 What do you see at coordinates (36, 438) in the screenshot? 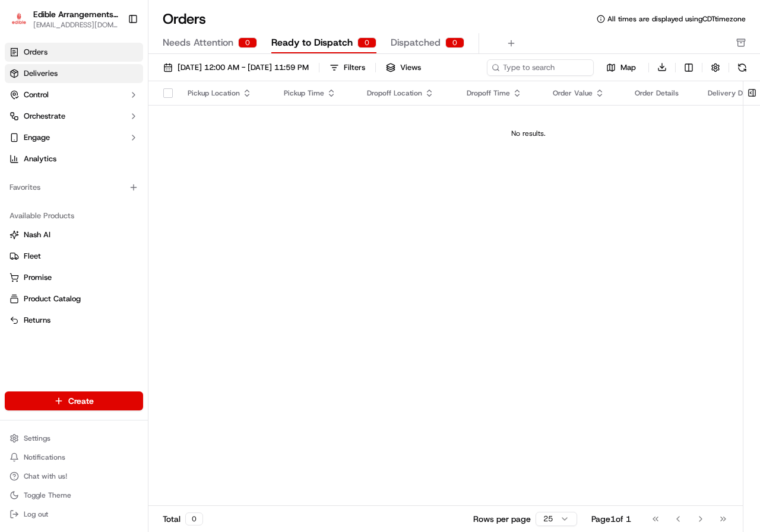
I see `span: Settings` at bounding box center [36, 438].